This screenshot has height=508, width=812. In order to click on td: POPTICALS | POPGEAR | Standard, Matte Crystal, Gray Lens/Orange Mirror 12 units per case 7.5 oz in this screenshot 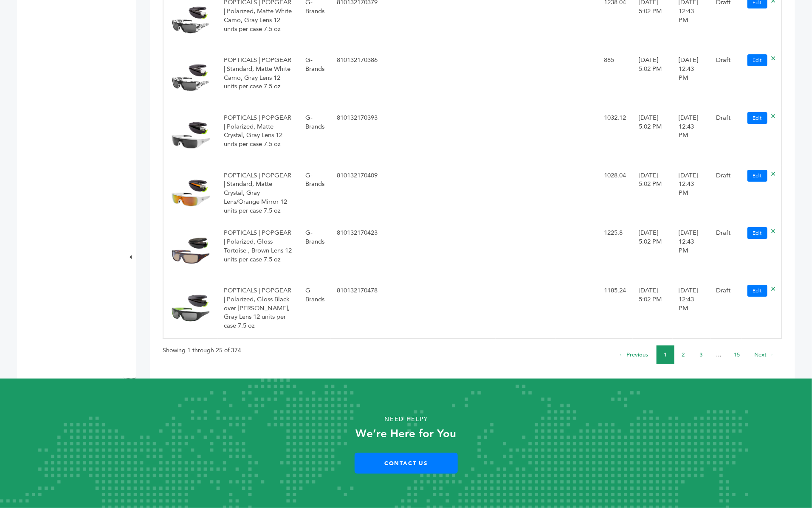, I will do `click(259, 194)`.